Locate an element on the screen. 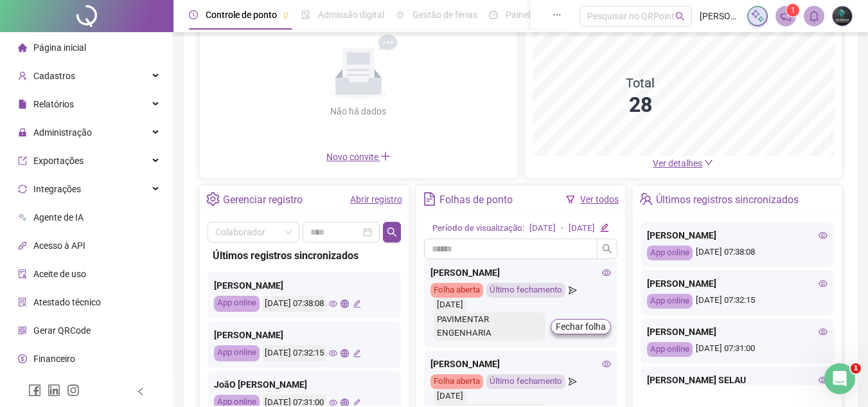  span: ellipsis is located at coordinates (557, 15).